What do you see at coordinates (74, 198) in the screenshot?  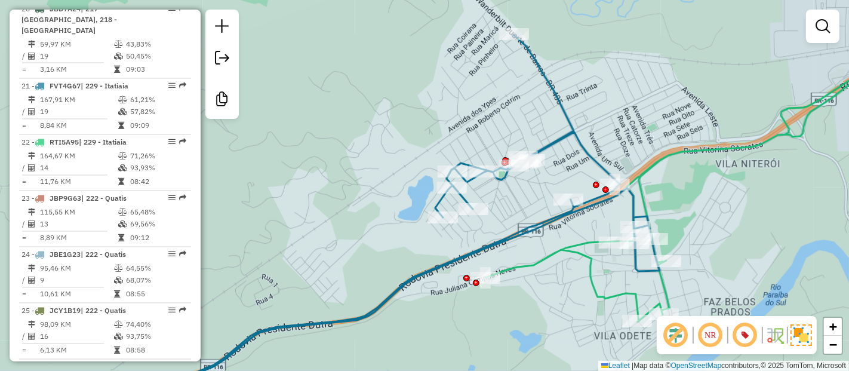 I see `span: 23 -` at bounding box center [74, 198].